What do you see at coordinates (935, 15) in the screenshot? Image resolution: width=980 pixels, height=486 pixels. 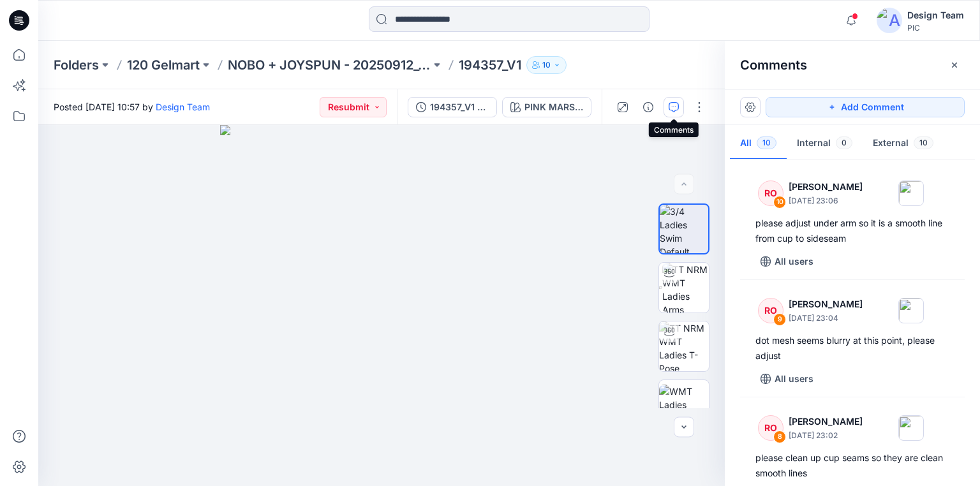 I see `div: Design Team` at bounding box center [935, 15].